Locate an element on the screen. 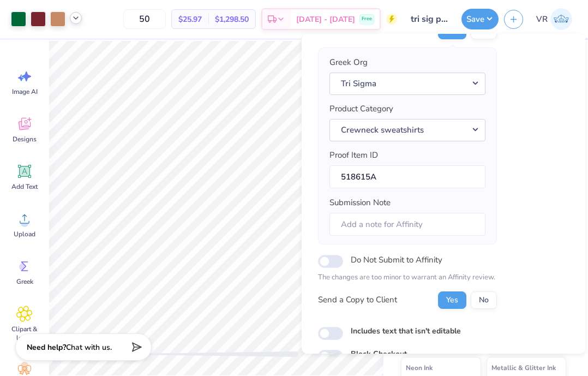 The image size is (588, 376). label: Do Not Submit to Affinity is located at coordinates (397, 260).